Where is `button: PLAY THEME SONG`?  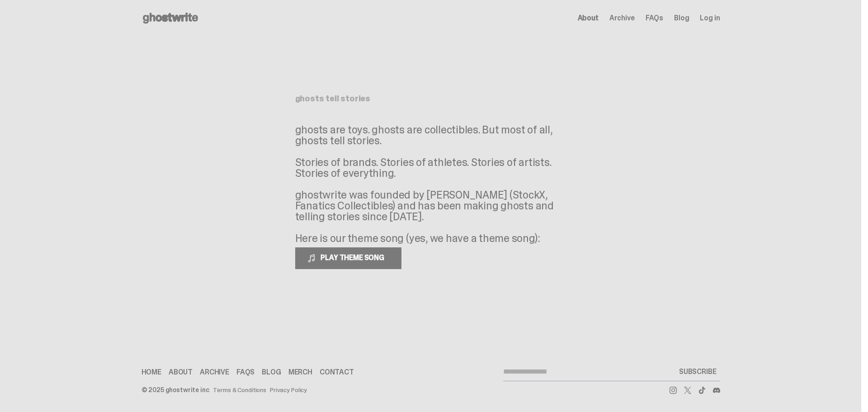
button: PLAY THEME SONG is located at coordinates (348, 258).